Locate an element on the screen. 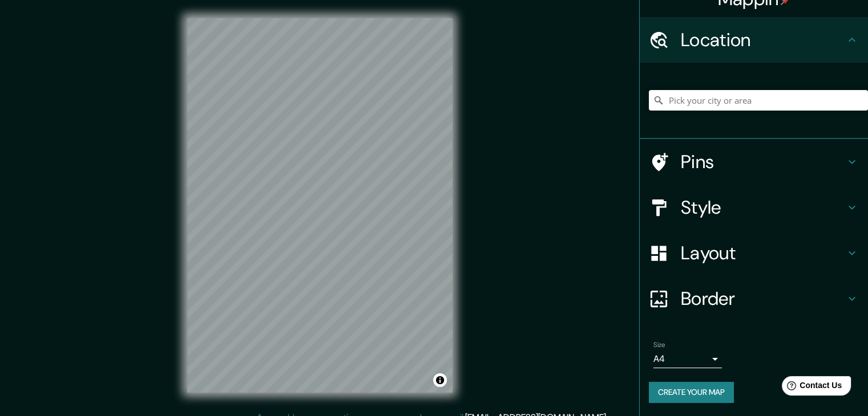 Image resolution: width=868 pixels, height=416 pixels. div: Pins is located at coordinates (754, 162).